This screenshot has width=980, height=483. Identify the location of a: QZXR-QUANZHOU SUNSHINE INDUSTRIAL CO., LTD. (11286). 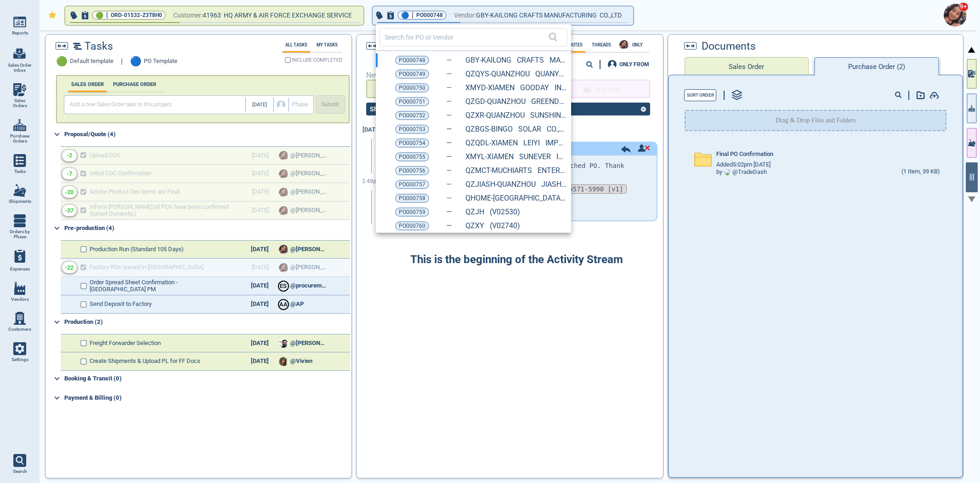
(516, 116).